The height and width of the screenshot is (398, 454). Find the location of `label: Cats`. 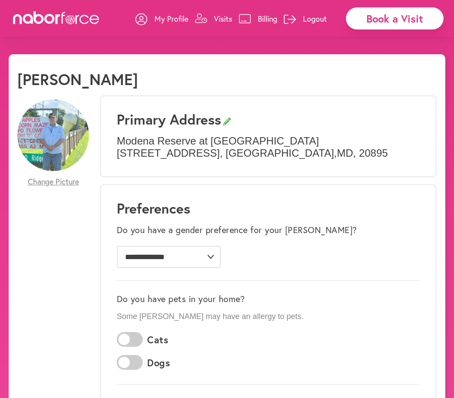

label: Cats is located at coordinates (157, 340).